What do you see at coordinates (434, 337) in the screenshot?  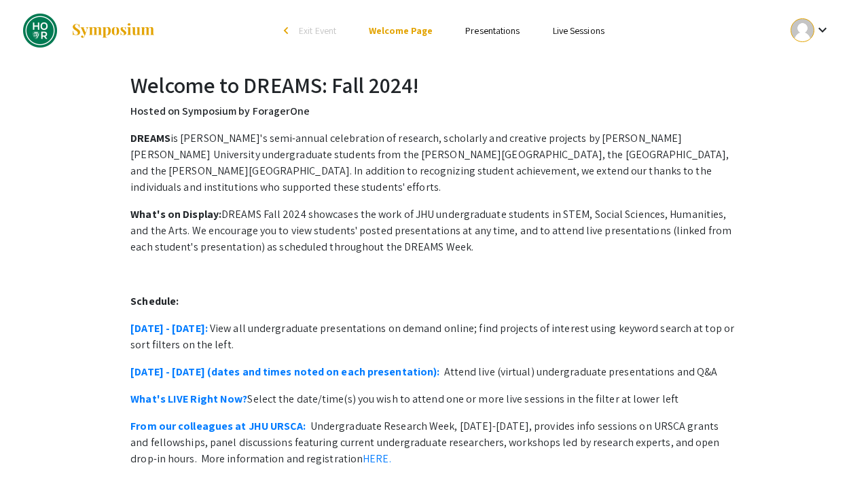 I see `p: View all undergraduate presentations on demand online; find projects of interest using keyword se...` at bounding box center [434, 337].